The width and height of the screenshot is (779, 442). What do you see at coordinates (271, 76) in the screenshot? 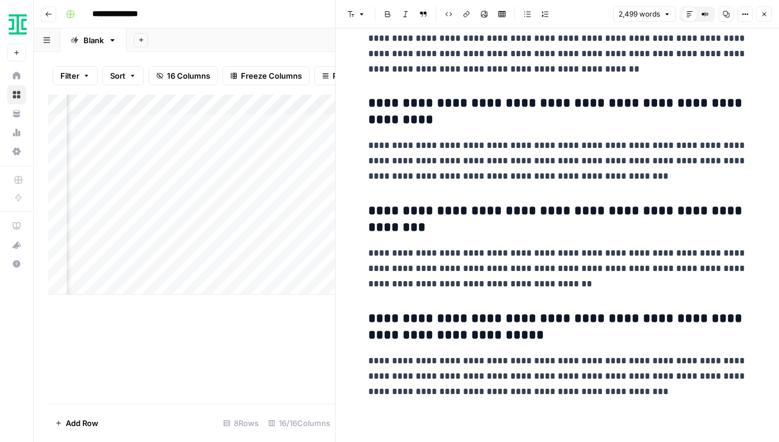
I see `span: Freeze Columns` at bounding box center [271, 76].